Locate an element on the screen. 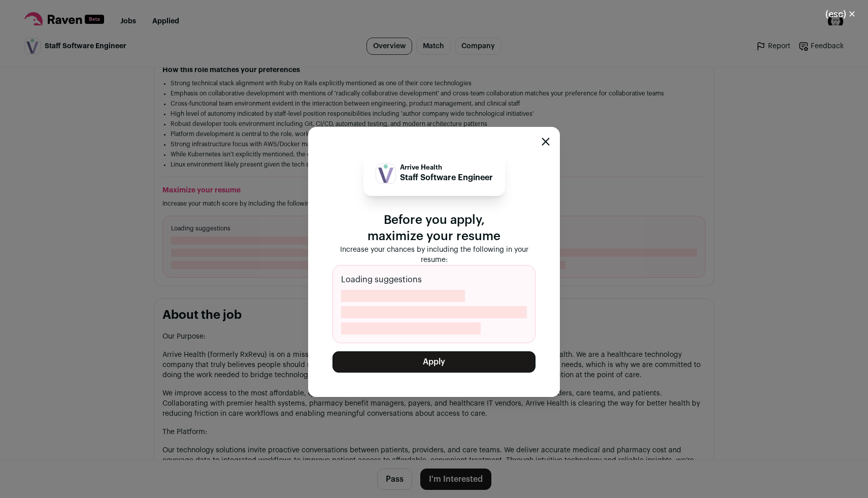 The image size is (868, 498). p: Before you apply, maximize your resume is located at coordinates (434, 228).